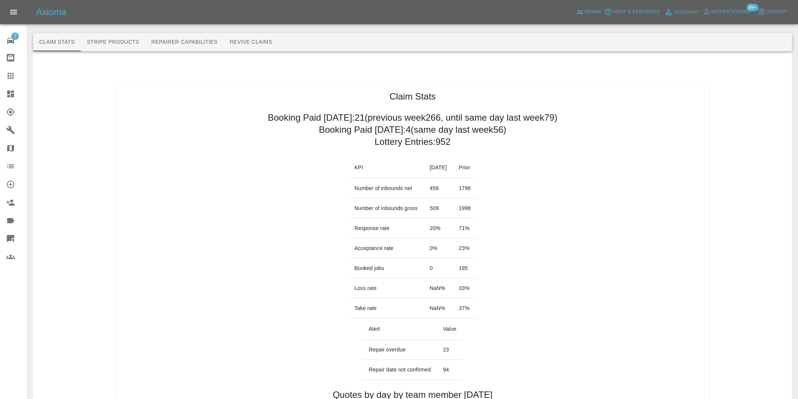 Image resolution: width=798 pixels, height=399 pixels. Describe the element at coordinates (776, 12) in the screenshot. I see `span: Logout` at that location.